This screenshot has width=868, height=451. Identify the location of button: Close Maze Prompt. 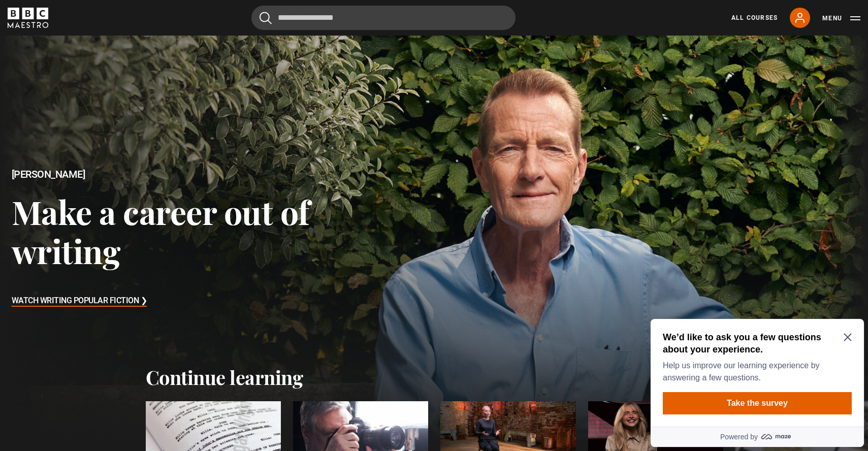
(201, 23).